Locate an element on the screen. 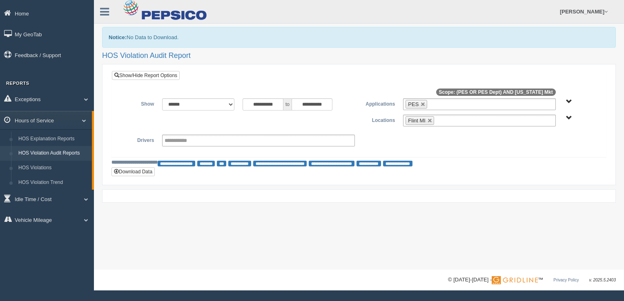 This screenshot has width=624, height=301. a: Privacy Policy is located at coordinates (566, 280).